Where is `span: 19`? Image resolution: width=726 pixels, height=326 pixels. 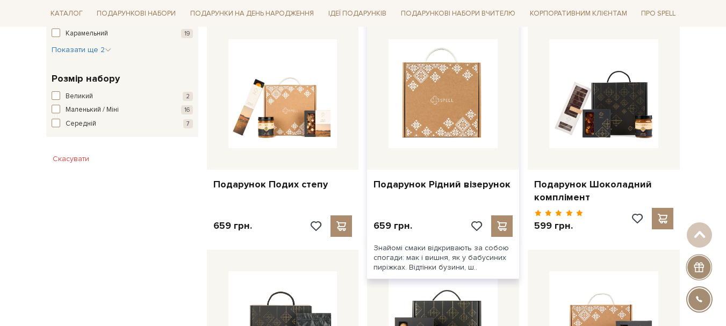
span: 19 is located at coordinates (187, 33).